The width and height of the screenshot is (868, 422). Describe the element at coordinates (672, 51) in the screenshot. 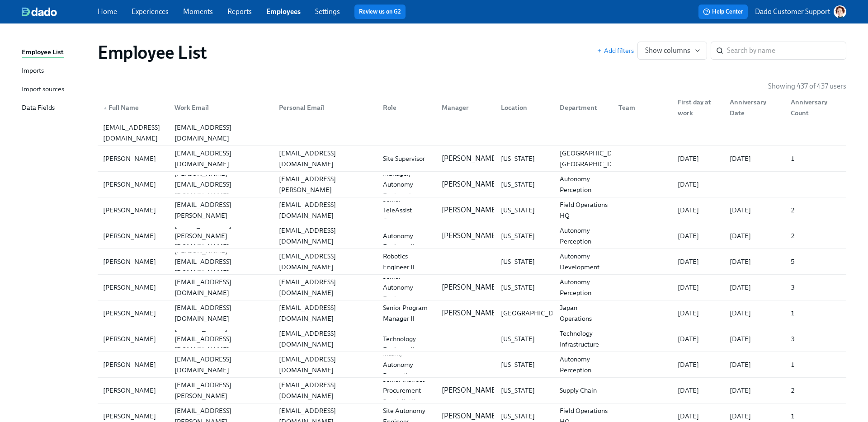

I see `button: Show columns` at that location.